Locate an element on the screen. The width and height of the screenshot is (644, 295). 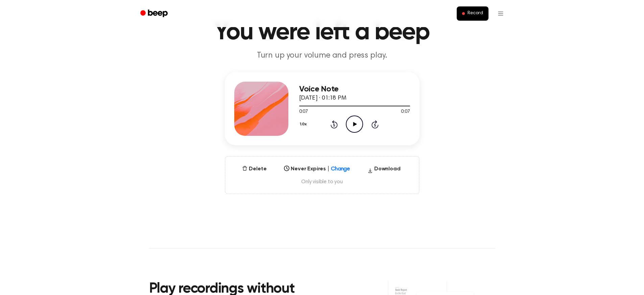
span: Only visible to you is located at coordinates (322, 182).